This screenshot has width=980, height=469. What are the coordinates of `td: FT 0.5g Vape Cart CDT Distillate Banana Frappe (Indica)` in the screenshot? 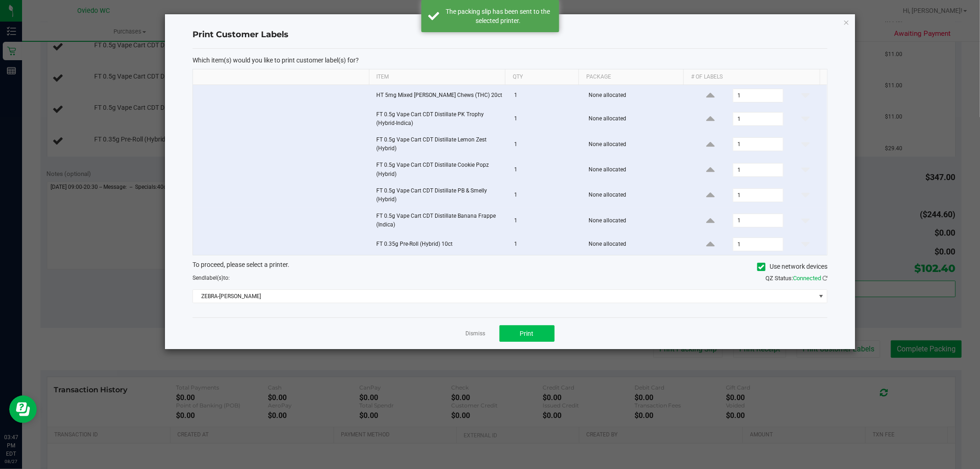 It's located at (440, 221).